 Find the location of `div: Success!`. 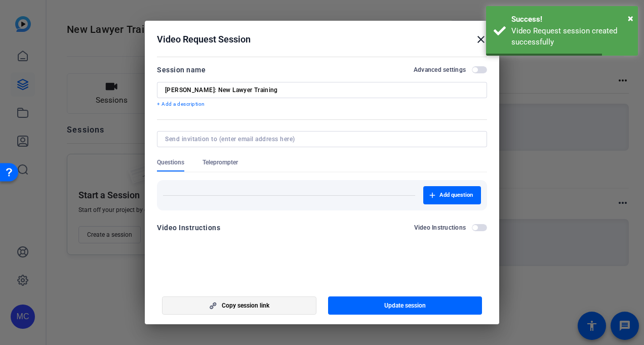

div: Success! is located at coordinates (571, 19).